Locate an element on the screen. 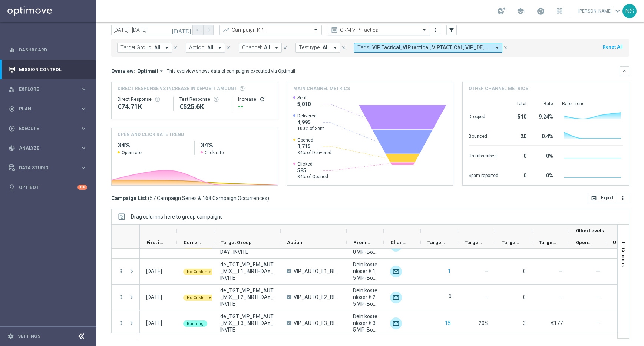 The width and height of the screenshot is (644, 346). i: arrow_forward is located at coordinates (208, 30).